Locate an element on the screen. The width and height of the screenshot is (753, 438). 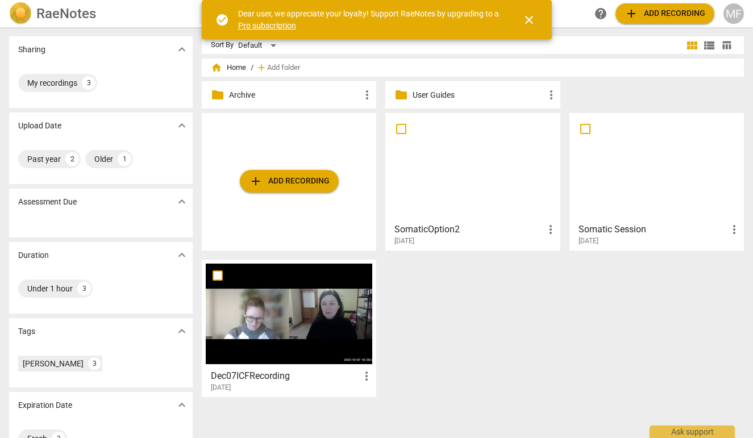
p: Upload Date is located at coordinates (40, 126).